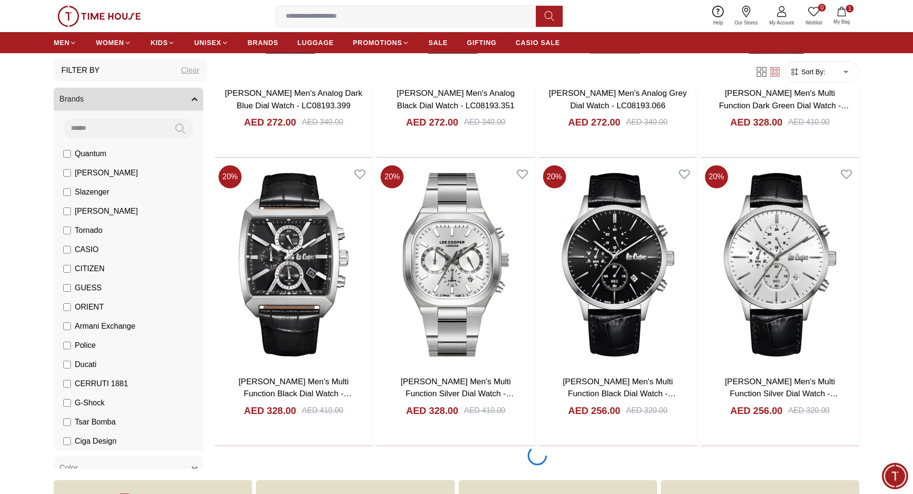 The image size is (913, 494). What do you see at coordinates (67, 154) in the screenshot?
I see `input: Quantum` at bounding box center [67, 154].